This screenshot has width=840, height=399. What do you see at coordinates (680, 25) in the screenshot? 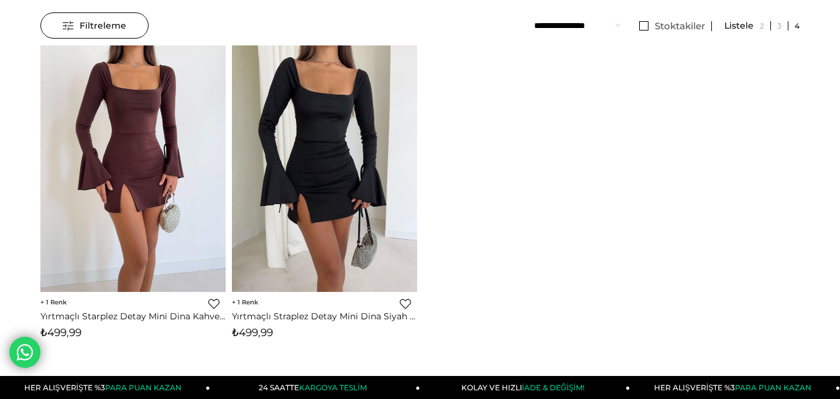
I see `span: Stoktakiler` at bounding box center [680, 25].